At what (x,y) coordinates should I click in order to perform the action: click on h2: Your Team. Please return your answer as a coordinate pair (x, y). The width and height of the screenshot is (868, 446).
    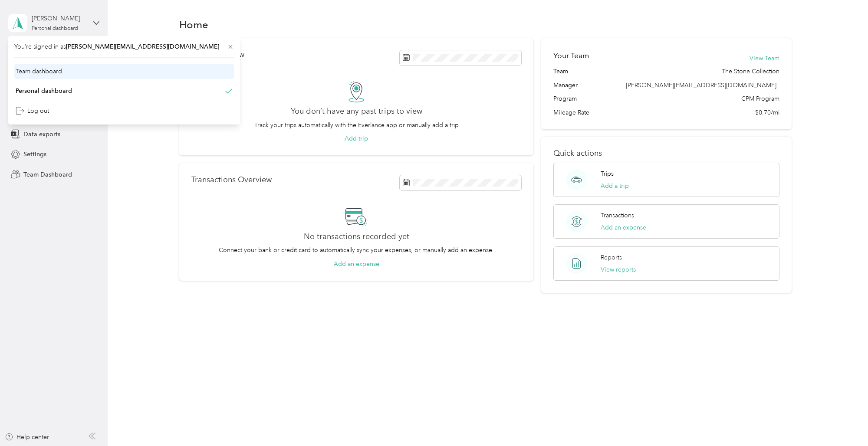
    Looking at the image, I should click on (571, 56).